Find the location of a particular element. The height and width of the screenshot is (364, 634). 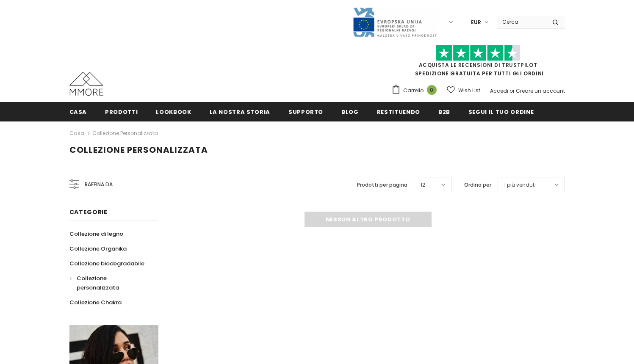

span: Casa is located at coordinates (79, 111).